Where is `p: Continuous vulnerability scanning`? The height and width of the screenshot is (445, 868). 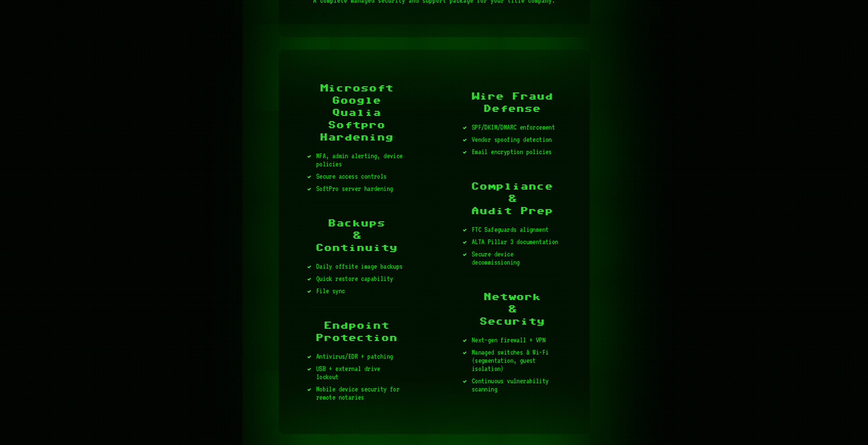
p: Continuous vulnerability scanning is located at coordinates (516, 385).